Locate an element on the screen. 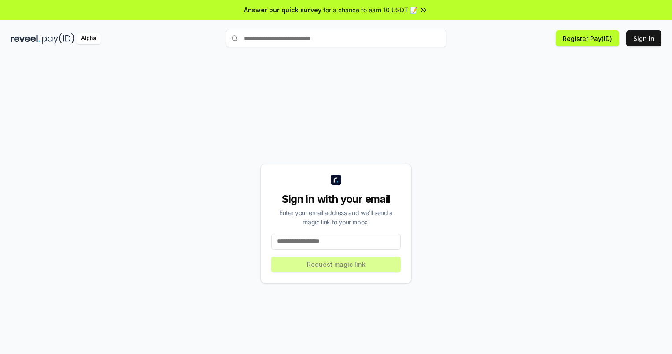 The width and height of the screenshot is (672, 354). div: Sign in with your email is located at coordinates (336, 199).